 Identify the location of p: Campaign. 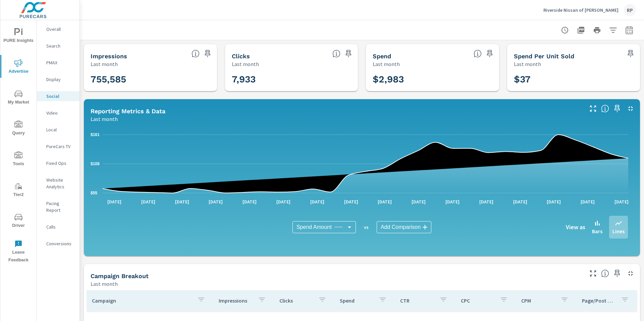
(142, 301).